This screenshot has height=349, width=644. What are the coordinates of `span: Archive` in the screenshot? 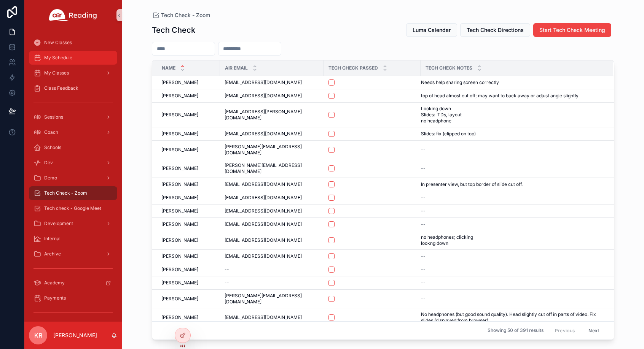 It's located at (53, 254).